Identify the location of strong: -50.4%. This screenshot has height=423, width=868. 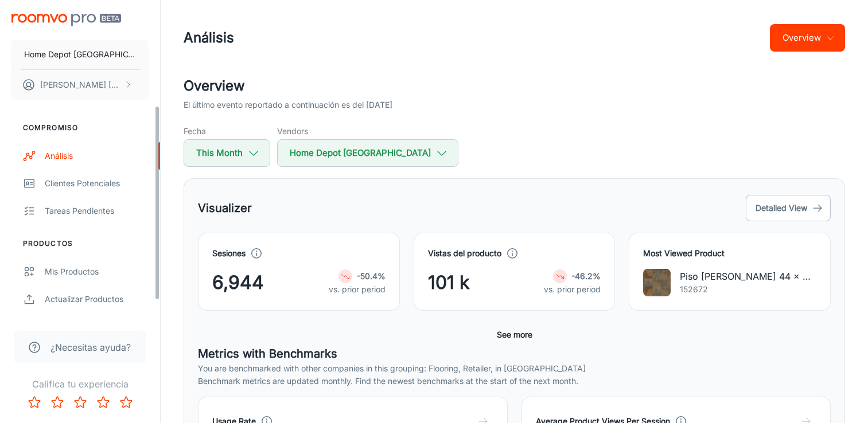
(371, 275).